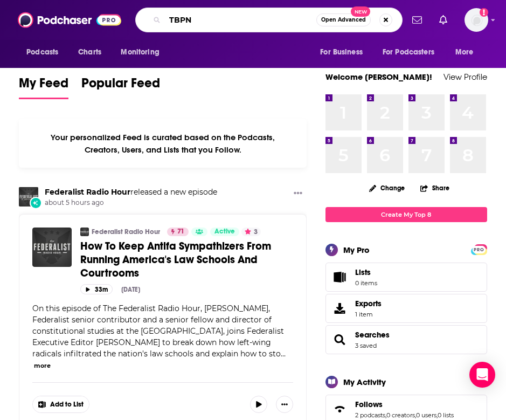 Image resolution: width=506 pixels, height=420 pixels. I want to click on a: Popular Feed, so click(120, 87).